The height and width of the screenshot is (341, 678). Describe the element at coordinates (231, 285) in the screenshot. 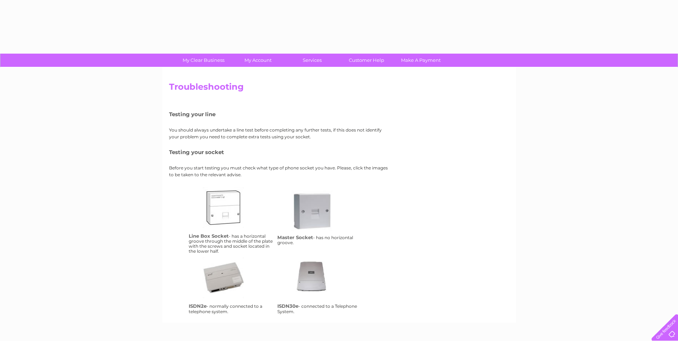

I see `td: - normally connected to a telephone system.` at that location.